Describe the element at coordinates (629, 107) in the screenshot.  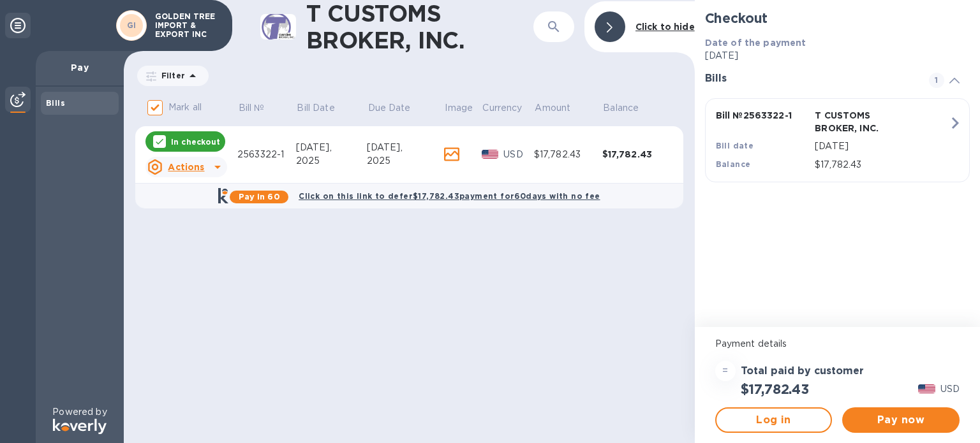
I see `span: Balance` at that location.